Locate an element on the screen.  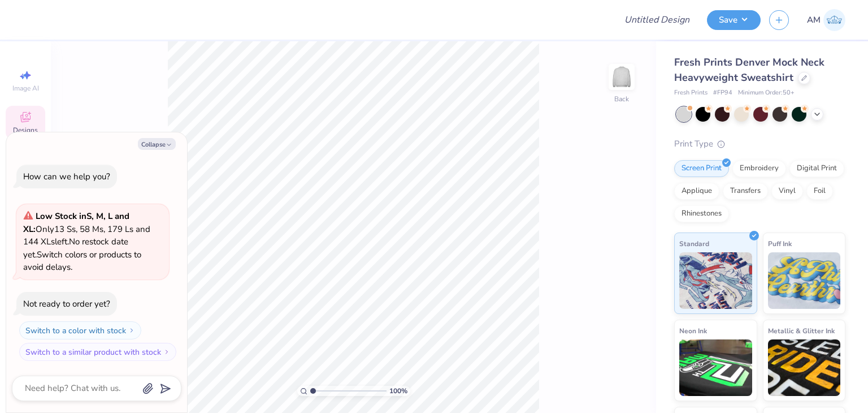
div: Print Type is located at coordinates (759, 144).